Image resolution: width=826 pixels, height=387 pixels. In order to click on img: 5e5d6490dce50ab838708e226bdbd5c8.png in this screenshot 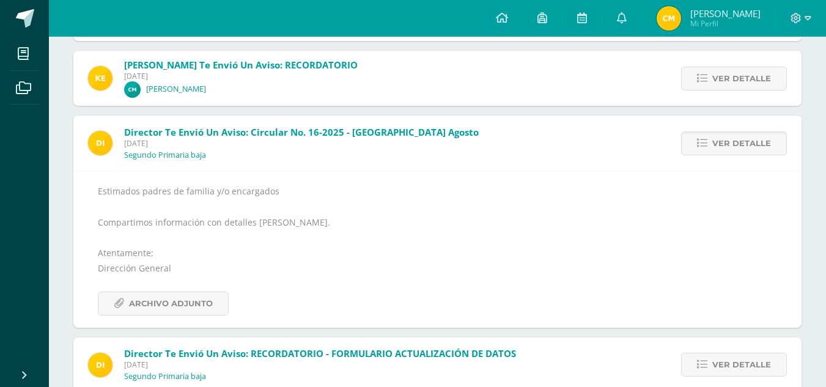, I will do `click(132, 89)`.